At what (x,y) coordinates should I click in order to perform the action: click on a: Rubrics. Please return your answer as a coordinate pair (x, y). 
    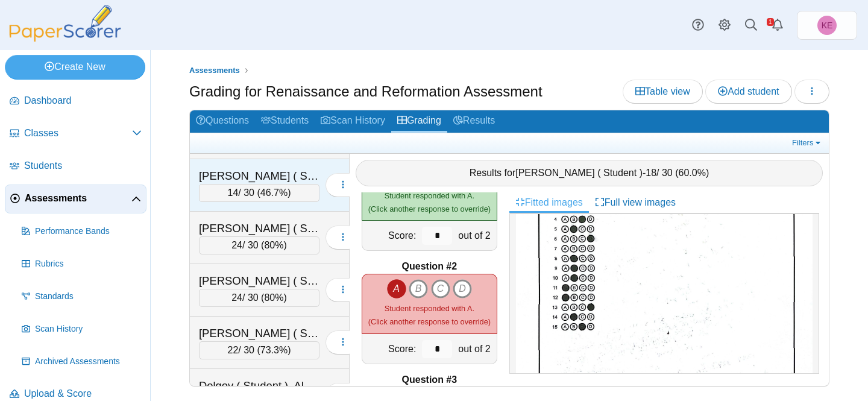
    Looking at the image, I should click on (81, 265).